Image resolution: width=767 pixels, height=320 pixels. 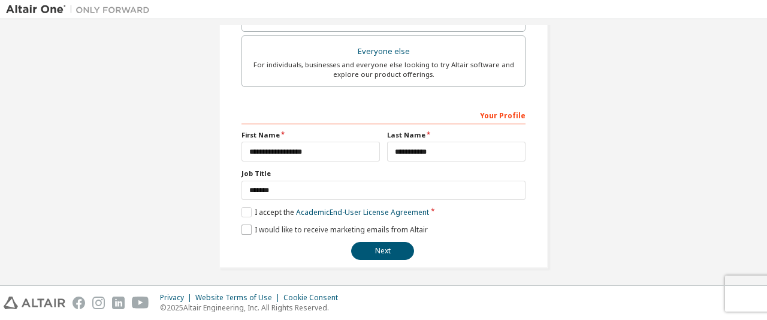 I want to click on img: instagram.svg, so click(x=98, y=302).